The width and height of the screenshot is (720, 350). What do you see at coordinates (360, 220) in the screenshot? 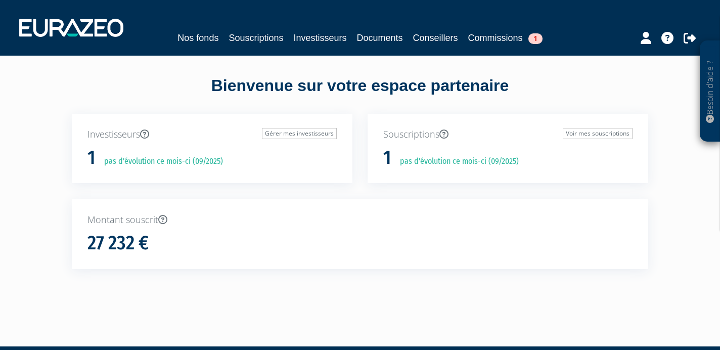
I see `p: Montant souscrit` at bounding box center [360, 220].